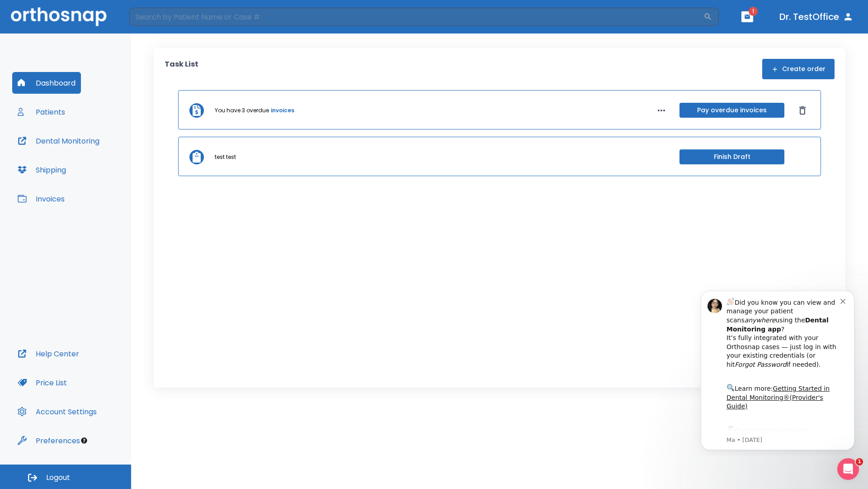  I want to click on p: Message from Ma, sent 7w ago, so click(97, 157).